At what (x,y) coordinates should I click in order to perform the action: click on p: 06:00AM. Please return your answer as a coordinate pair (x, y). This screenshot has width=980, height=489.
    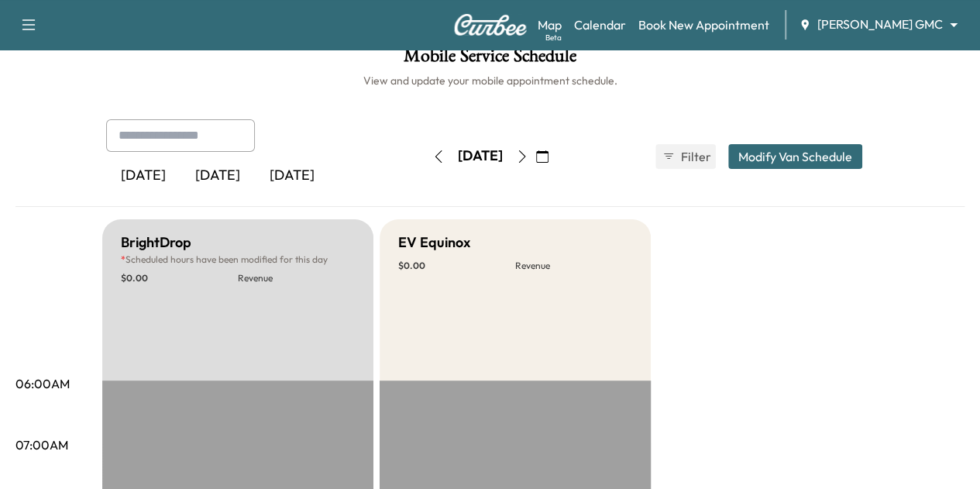
    Looking at the image, I should click on (42, 384).